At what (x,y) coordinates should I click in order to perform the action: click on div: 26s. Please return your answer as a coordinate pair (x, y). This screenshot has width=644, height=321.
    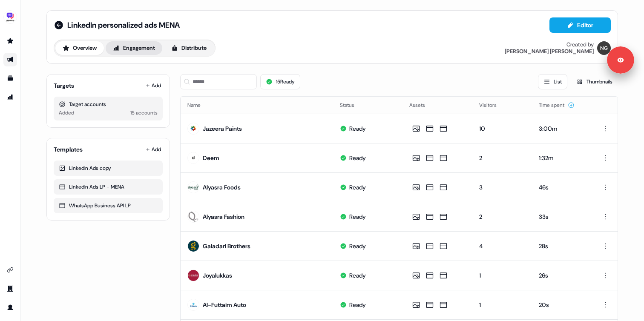
    Looking at the image, I should click on (561, 275).